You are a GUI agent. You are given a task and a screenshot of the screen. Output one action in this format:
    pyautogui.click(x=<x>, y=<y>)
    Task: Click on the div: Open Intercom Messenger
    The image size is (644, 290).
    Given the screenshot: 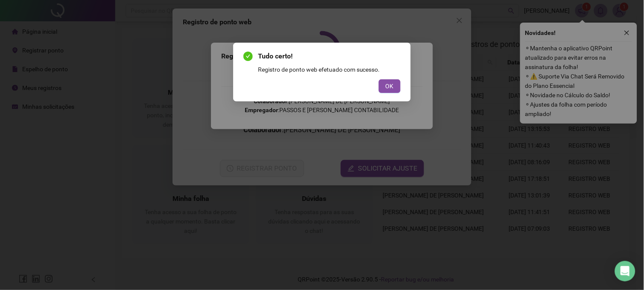 What is the action you would take?
    pyautogui.click(x=625, y=272)
    